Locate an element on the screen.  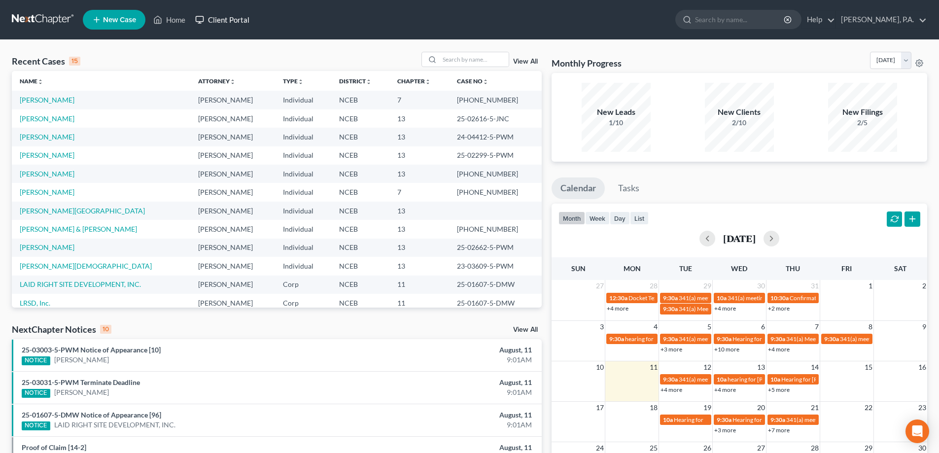
span: 10a is located at coordinates (668, 420).